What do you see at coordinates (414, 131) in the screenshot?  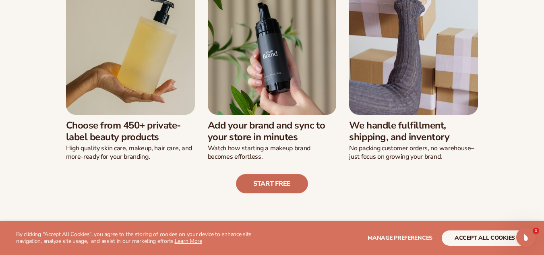 I see `h3: We handle fulfillment, shipping, and inventory` at bounding box center [414, 131].